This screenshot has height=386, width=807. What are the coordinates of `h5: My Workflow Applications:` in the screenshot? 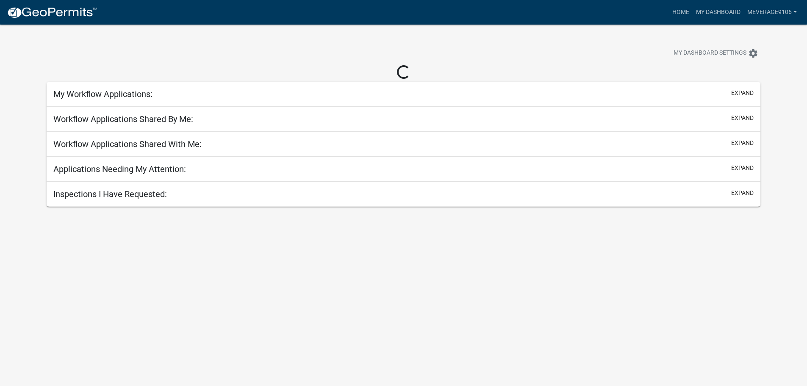 It's located at (103, 94).